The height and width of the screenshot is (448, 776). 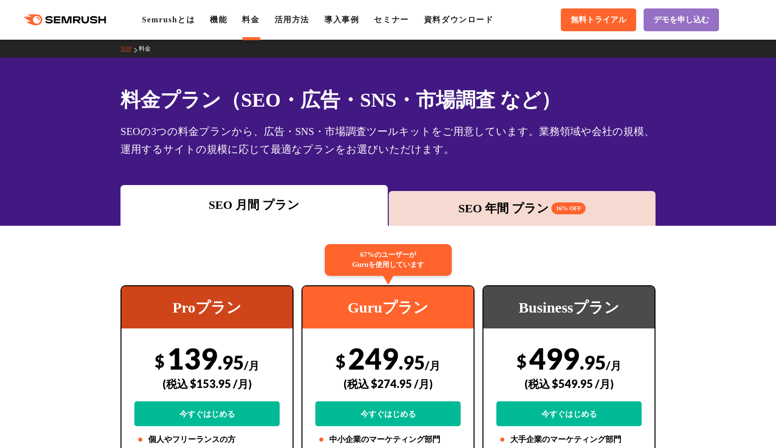 I want to click on div: (税込 $274.95 /月), so click(x=388, y=383).